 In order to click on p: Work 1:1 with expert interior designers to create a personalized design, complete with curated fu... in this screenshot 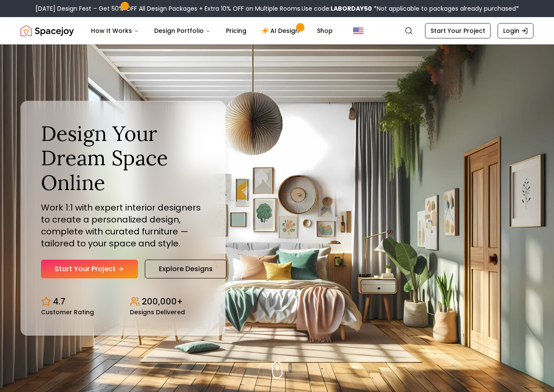, I will do `click(123, 226)`.